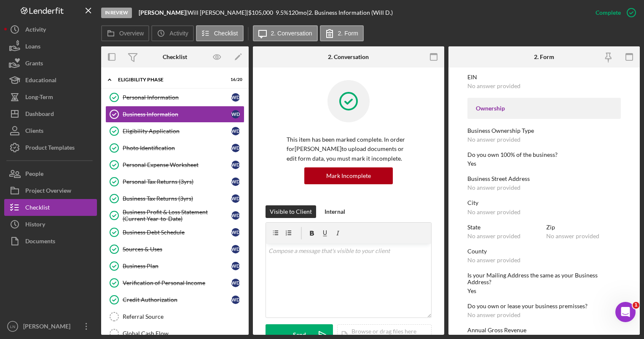 This screenshot has width=644, height=339. Describe the element at coordinates (50, 63) in the screenshot. I see `button: Grants` at that location.